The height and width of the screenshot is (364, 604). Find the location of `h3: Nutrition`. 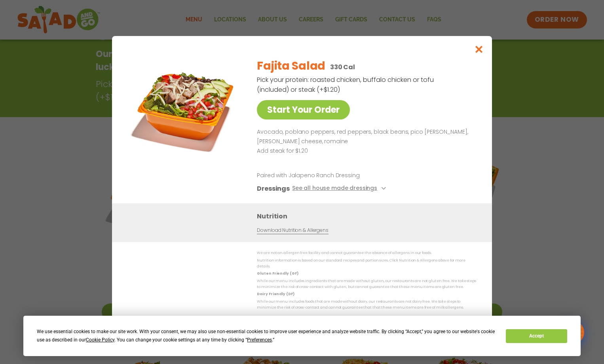

h3: Nutrition is located at coordinates (368, 216).